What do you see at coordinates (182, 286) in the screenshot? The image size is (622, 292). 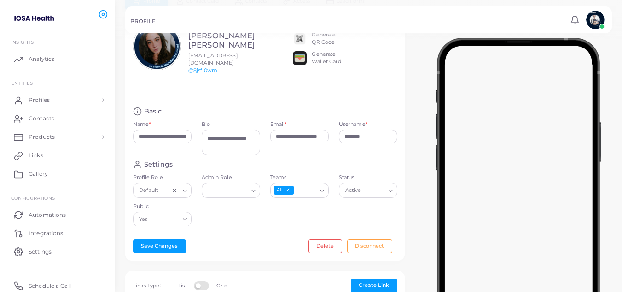 I see `label: List` at bounding box center [182, 286].